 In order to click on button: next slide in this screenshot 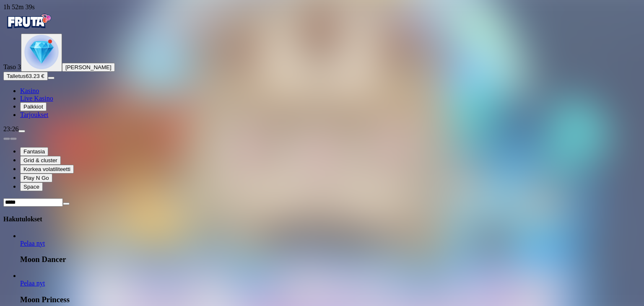, I will do `click(13, 139)`.